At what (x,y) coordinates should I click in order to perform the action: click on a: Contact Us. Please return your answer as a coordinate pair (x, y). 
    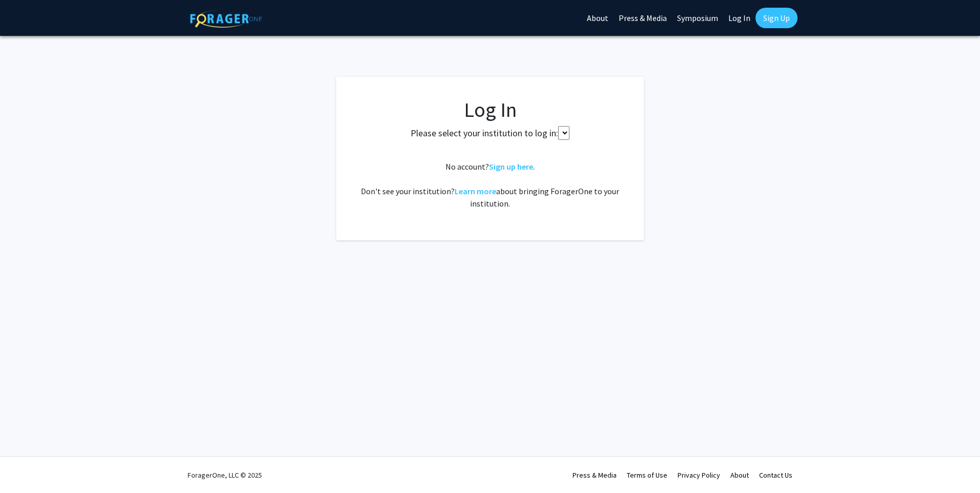
    Looking at the image, I should click on (776, 474).